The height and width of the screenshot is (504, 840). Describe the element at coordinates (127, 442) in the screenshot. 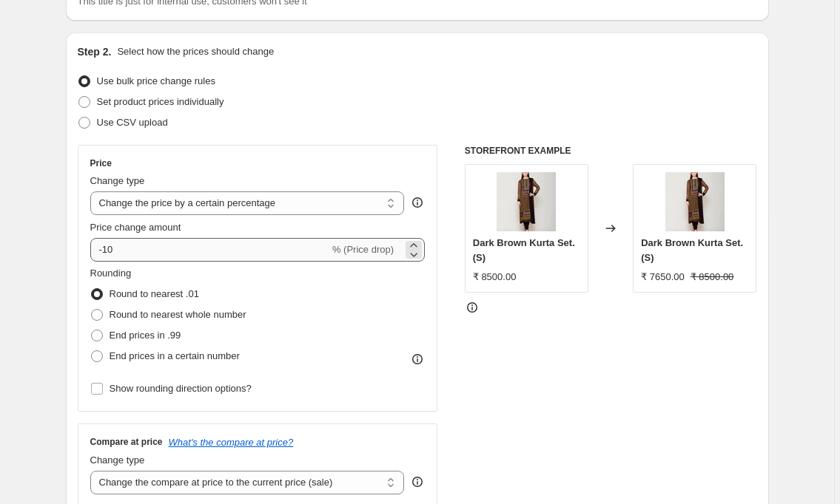

I see `h3: Compare at price` at that location.